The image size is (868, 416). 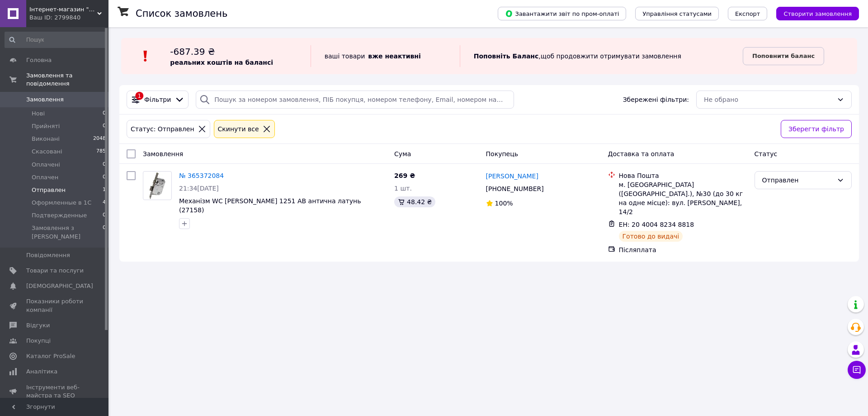 What do you see at coordinates (39, 341) in the screenshot?
I see `span: Покупці` at bounding box center [39, 341].